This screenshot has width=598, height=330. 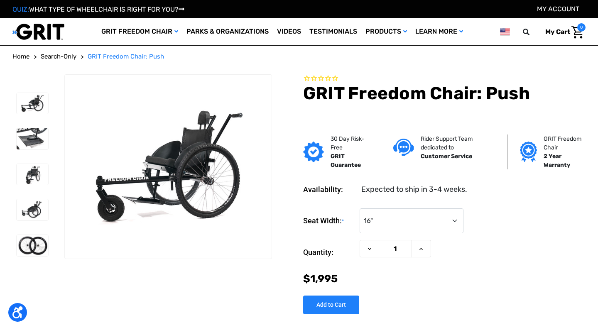 What do you see at coordinates (445, 79) in the screenshot?
I see `span: Rated 0.0 out of 5 stars 0 reviews` at bounding box center [445, 79].